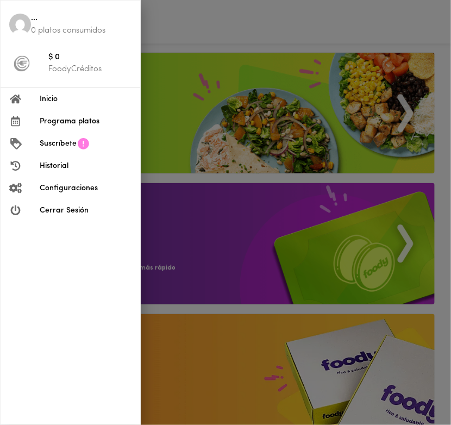  I want to click on span: Inicio, so click(85, 99).